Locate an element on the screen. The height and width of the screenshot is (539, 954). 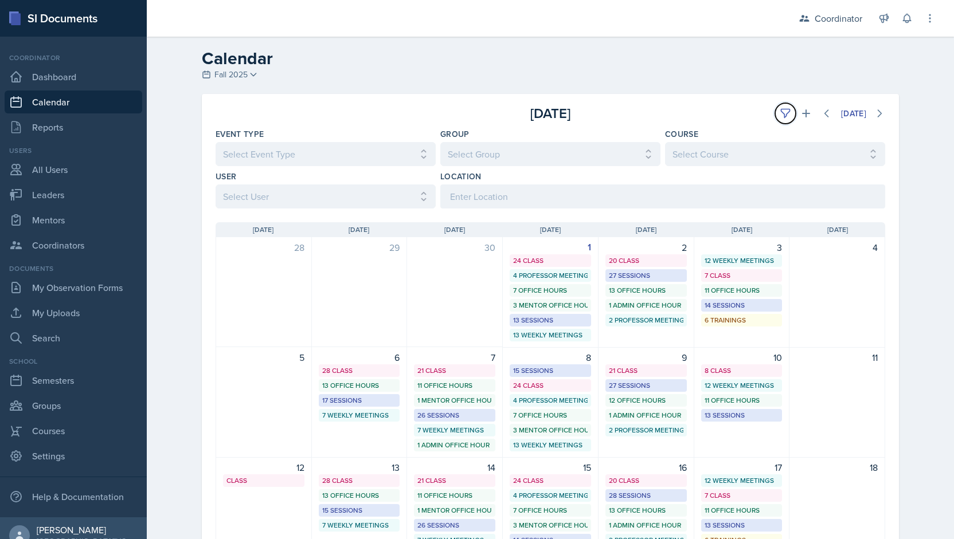
div: Documents is located at coordinates (73, 269).